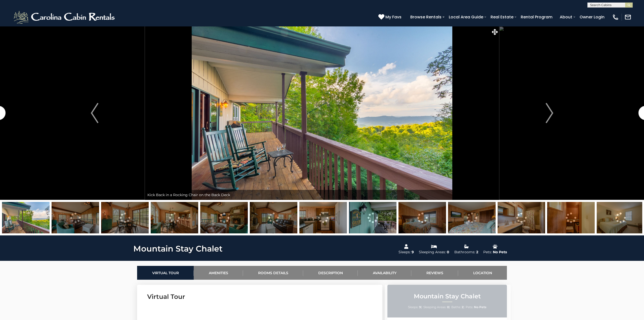  Describe the element at coordinates (273, 273) in the screenshot. I see `a: Rooms Details` at that location.